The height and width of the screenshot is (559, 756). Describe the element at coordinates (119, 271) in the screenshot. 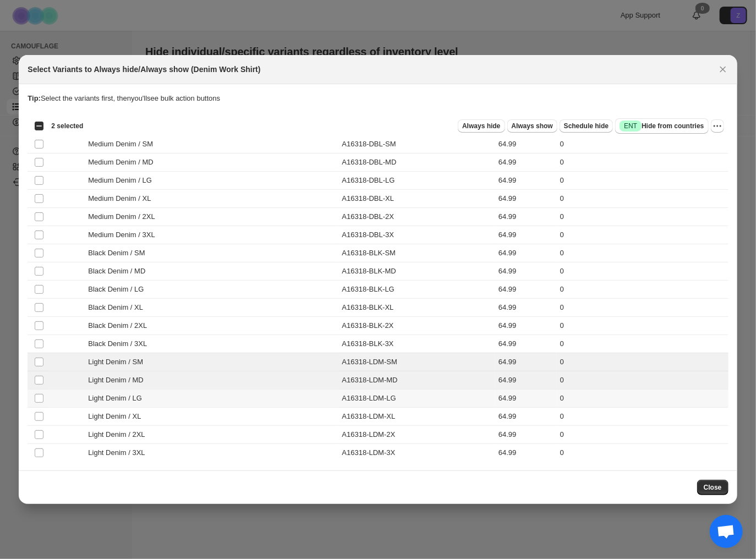

I see `span: Black Denim / MD` at that location.